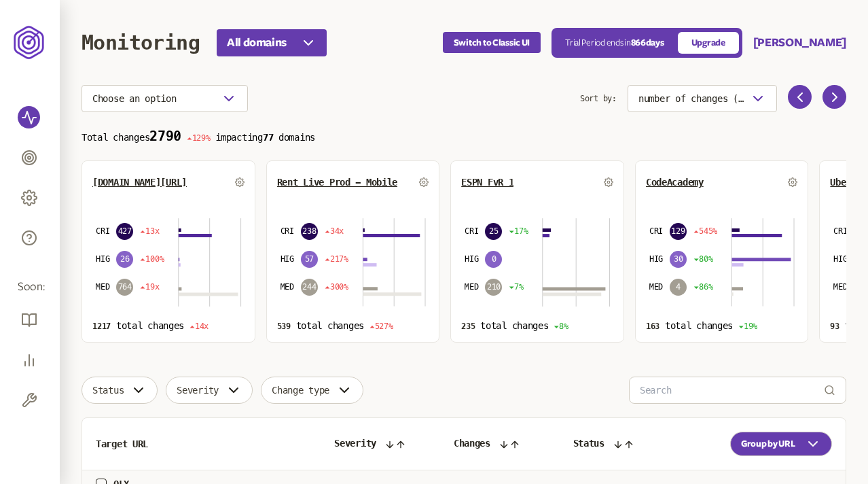 The width and height of the screenshot is (868, 484). What do you see at coordinates (703, 259) in the screenshot?
I see `span: 80%` at bounding box center [703, 259].